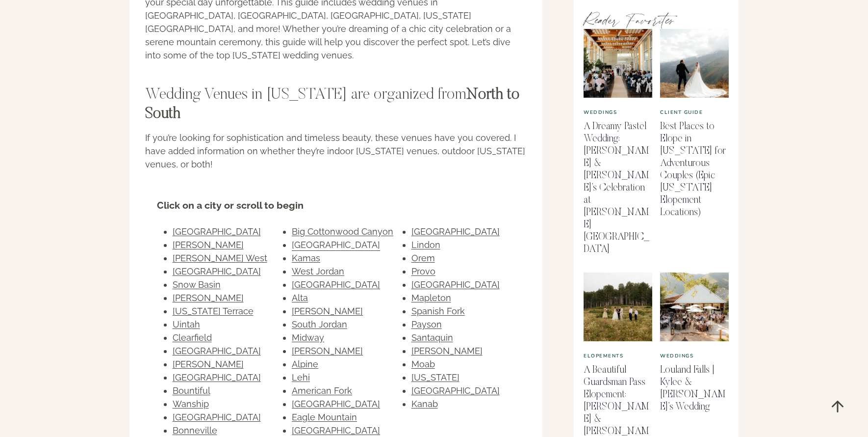 Image resolution: width=868 pixels, height=437 pixels. I want to click on a: West Jordan, so click(318, 271).